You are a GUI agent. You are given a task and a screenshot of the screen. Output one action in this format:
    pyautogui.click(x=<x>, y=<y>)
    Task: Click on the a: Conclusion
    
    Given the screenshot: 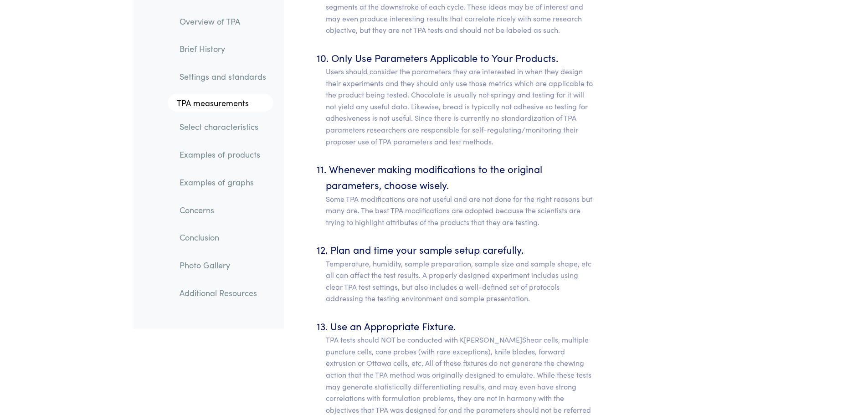 What is the action you would take?
    pyautogui.click(x=223, y=238)
    